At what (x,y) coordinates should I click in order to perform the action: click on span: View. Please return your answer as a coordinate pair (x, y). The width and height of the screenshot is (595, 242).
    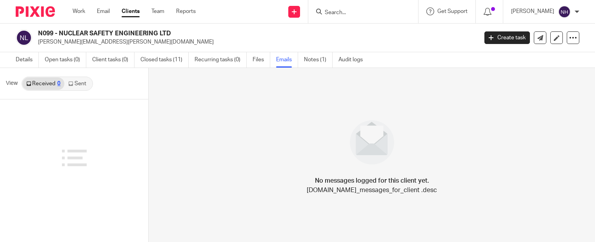
    Looking at the image, I should click on (12, 83).